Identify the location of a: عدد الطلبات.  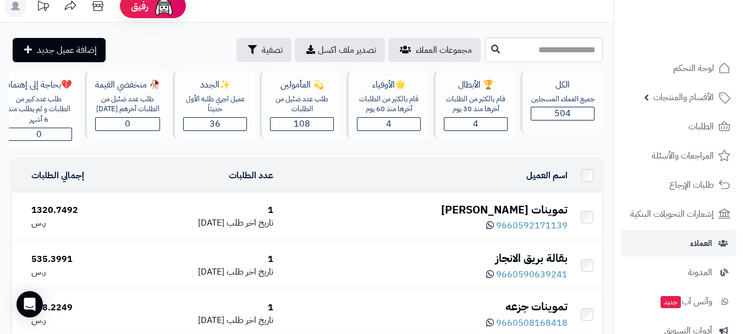
(251, 175).